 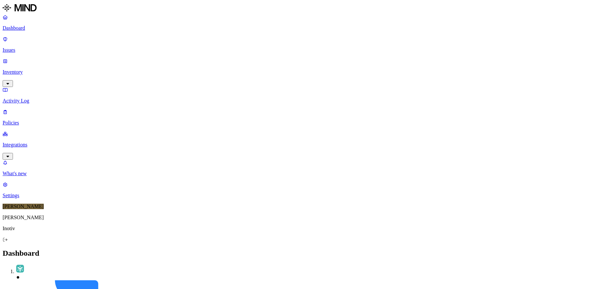 I want to click on a: Settings, so click(x=301, y=190).